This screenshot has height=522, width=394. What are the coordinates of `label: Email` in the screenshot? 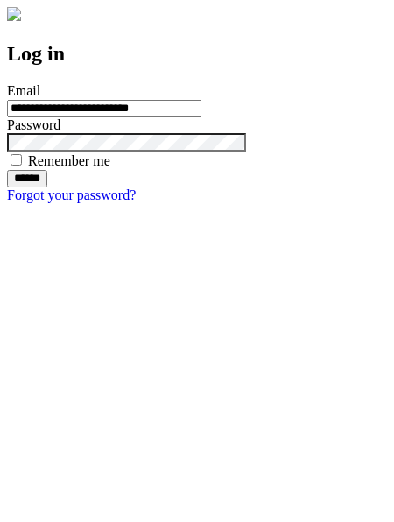 It's located at (24, 90).